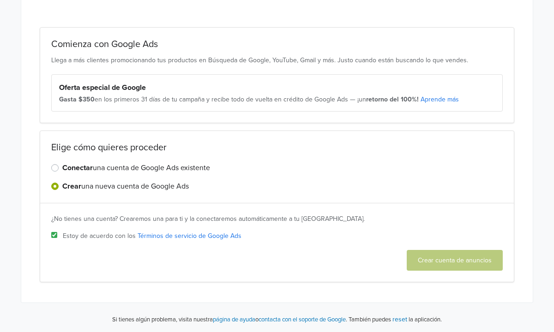  Describe the element at coordinates (136, 168) in the screenshot. I see `label: una cuenta de Google Ads existente` at that location.